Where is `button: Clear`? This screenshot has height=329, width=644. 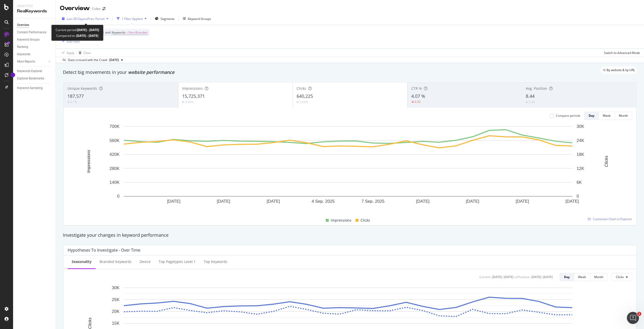 button: Clear is located at coordinates (84, 53).